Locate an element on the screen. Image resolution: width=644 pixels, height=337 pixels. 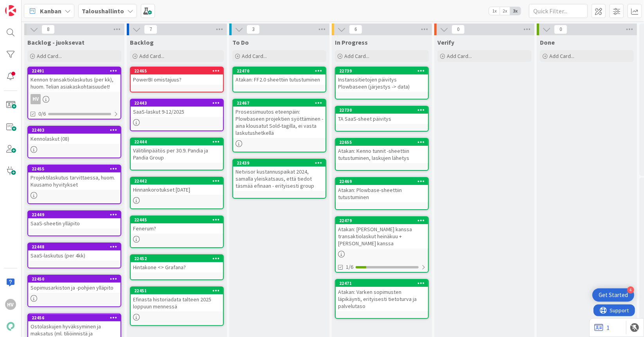
div: 22467Prosessimuutos eteenpäin: Plowbaseen projektien syöttäminen - aina klousatut Sold-tagilla, e... is located at coordinates (279, 119).